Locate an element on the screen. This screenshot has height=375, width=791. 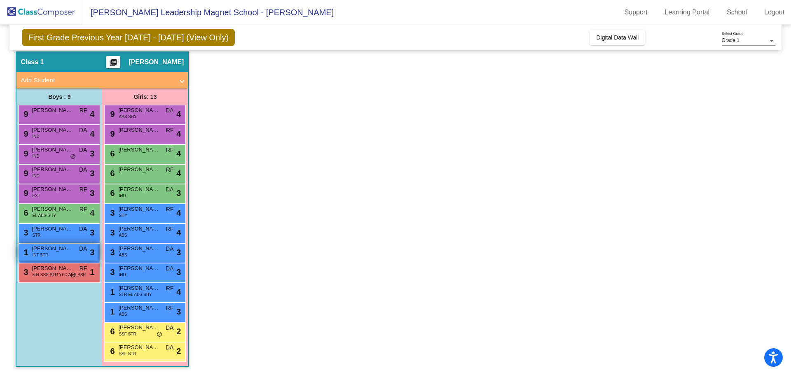
span: 504 SSS STR YFC ABS BSP is located at coordinates (59, 275).